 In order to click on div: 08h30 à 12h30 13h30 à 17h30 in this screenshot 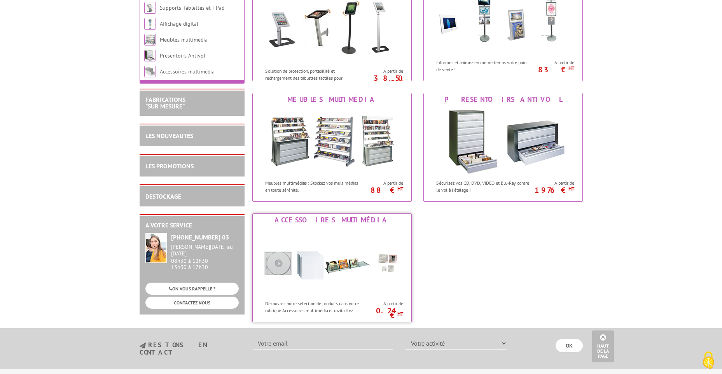, I will do `click(205, 257)`.